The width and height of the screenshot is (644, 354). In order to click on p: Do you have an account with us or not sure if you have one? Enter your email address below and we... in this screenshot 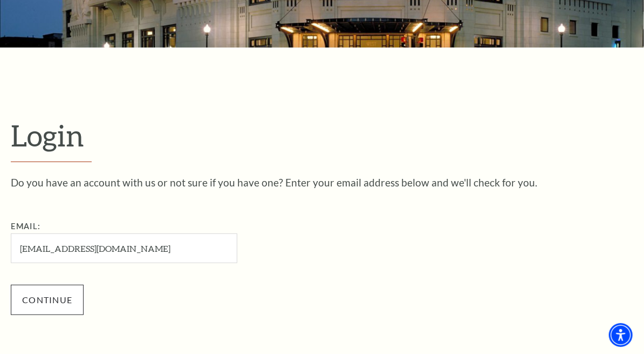, I will do `click(322, 182)`.